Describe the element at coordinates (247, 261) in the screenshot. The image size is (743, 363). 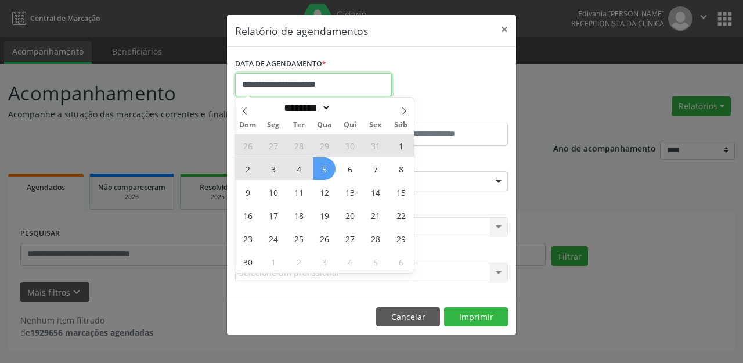
I see `span: Novembro 30, 2025` at that location.